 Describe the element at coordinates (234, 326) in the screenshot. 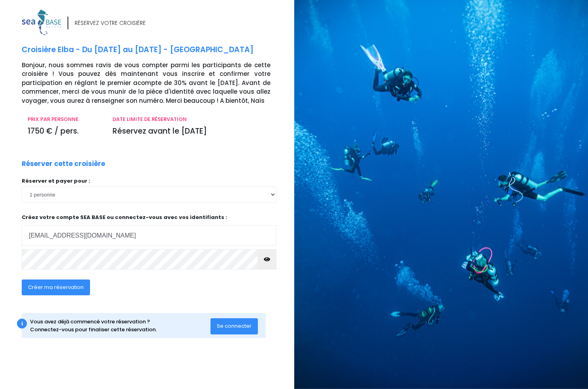

I see `button: Se connecter` at that location.